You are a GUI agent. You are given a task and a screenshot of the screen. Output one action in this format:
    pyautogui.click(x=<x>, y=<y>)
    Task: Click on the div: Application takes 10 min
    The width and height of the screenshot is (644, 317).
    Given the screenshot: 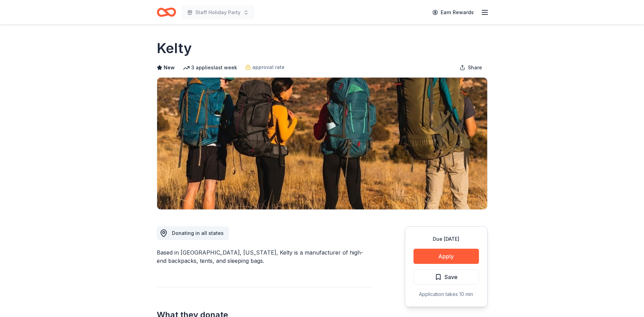 What is the action you would take?
    pyautogui.click(x=446, y=294)
    